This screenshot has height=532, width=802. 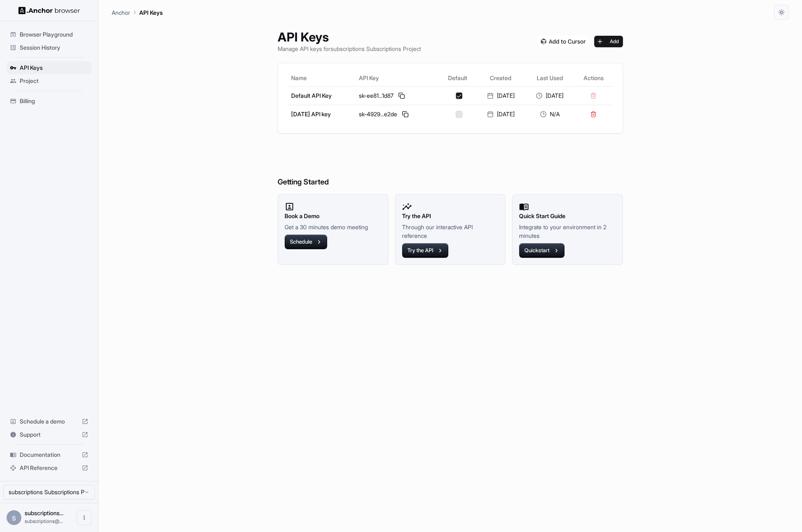 What do you see at coordinates (49, 68) in the screenshot?
I see `div: API Keys` at bounding box center [49, 68].